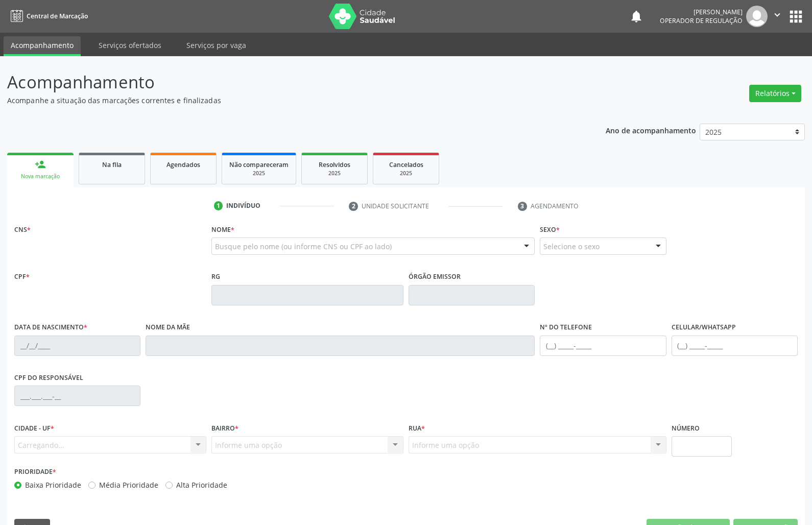 The image size is (812, 525). What do you see at coordinates (36, 471) in the screenshot?
I see `label: Prioridade` at bounding box center [36, 471].